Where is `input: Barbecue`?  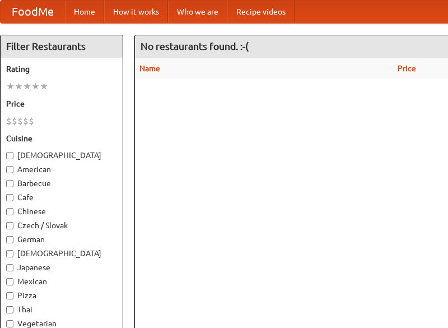
input: Barbecue is located at coordinates (10, 183).